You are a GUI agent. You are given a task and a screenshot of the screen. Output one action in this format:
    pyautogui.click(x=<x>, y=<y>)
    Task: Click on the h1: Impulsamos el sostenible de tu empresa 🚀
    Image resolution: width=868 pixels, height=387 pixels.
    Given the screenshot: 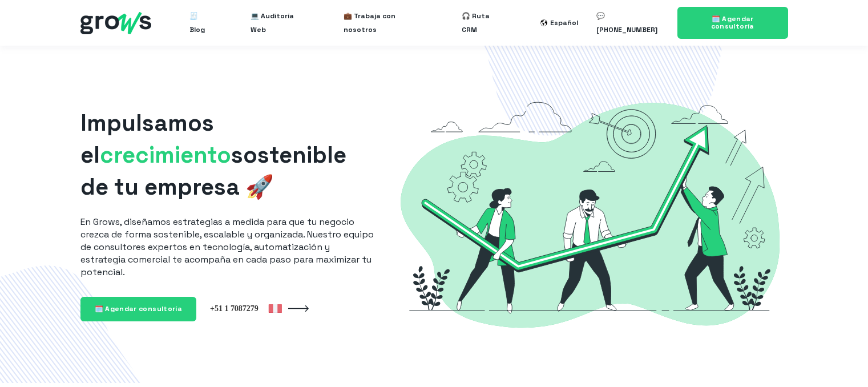 What is the action you would take?
    pyautogui.click(x=227, y=155)
    